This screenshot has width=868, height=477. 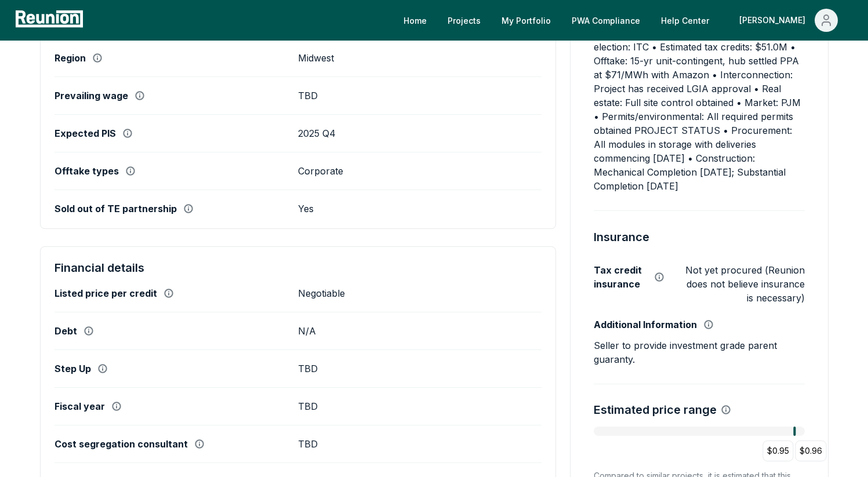 What do you see at coordinates (106, 293) in the screenshot?
I see `label: Listed price per credit` at bounding box center [106, 293].